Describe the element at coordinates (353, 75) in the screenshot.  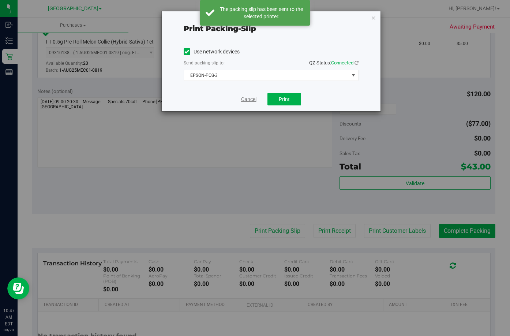
I see `span: select` at that location.